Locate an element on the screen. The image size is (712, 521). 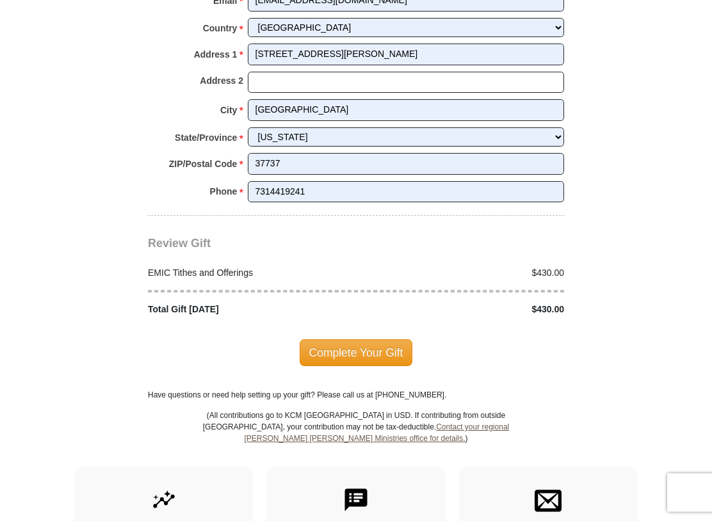
img: give-by-stock.svg is located at coordinates (164, 501).